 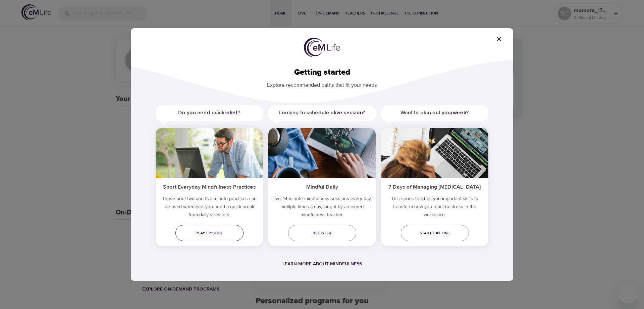 What do you see at coordinates (322, 113) in the screenshot?
I see `h5: Looking to schedule a ?` at bounding box center [322, 113].